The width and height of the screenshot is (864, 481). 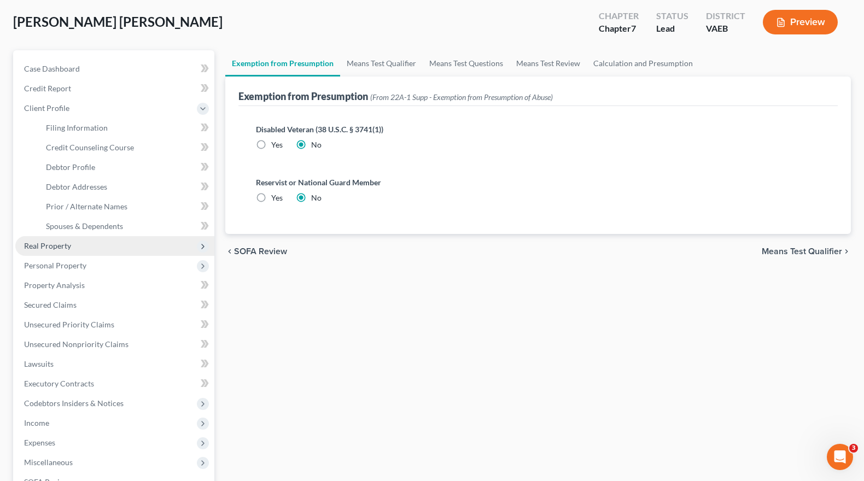 What do you see at coordinates (396, 96) in the screenshot?
I see `div: Exemption from Presumption` at bounding box center [396, 96].